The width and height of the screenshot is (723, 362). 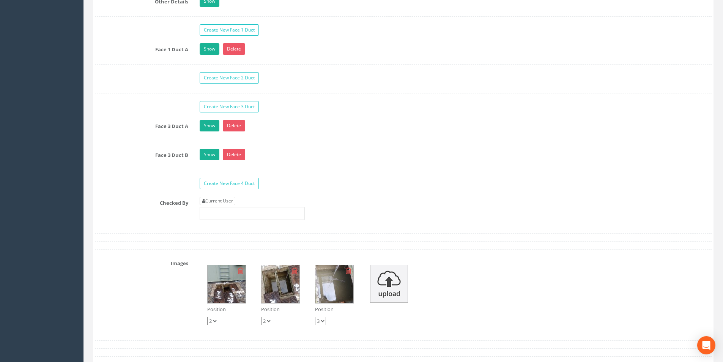 What do you see at coordinates (389, 284) in the screenshot?
I see `img: upload_icon.png` at bounding box center [389, 284].